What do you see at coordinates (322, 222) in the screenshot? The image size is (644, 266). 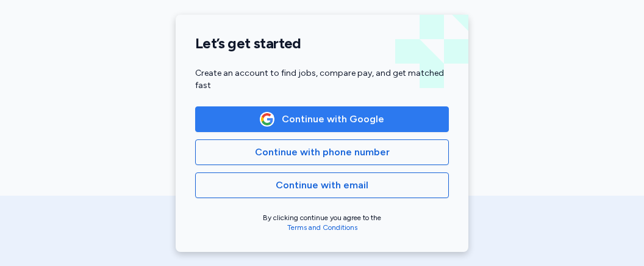 I see `div: By clicking continue you agree to the` at bounding box center [322, 222].